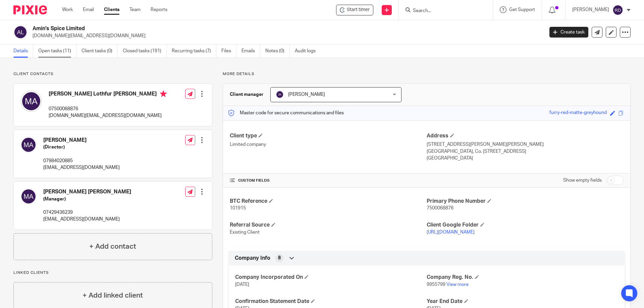  Describe the element at coordinates (247, 94) in the screenshot. I see `h3: Client manager` at that location.